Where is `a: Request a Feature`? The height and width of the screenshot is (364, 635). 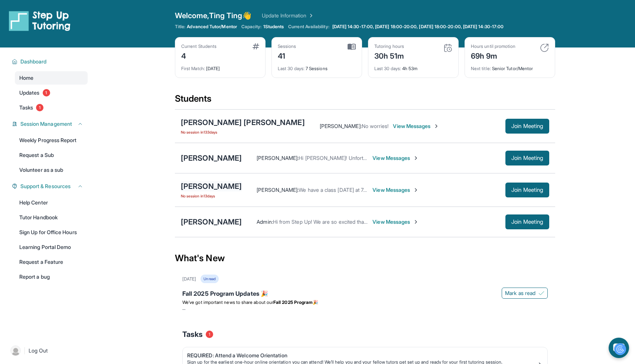 a: Request a Feature is located at coordinates (51, 262).